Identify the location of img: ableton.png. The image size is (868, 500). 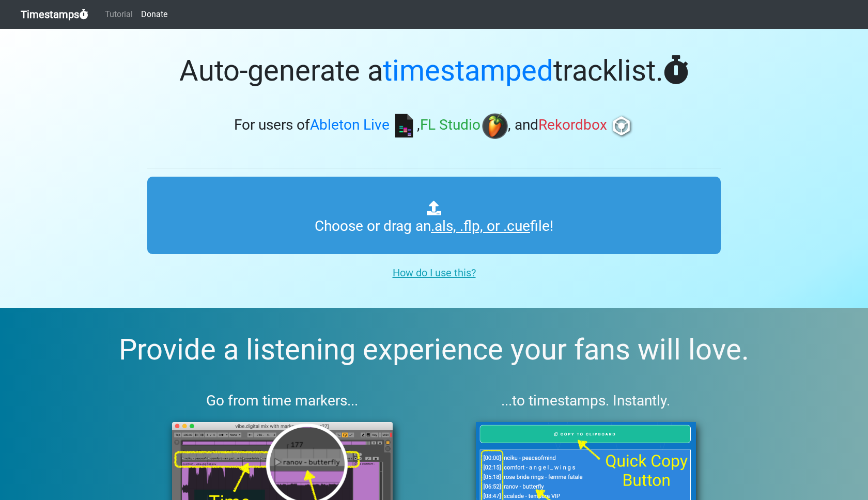
(404, 126).